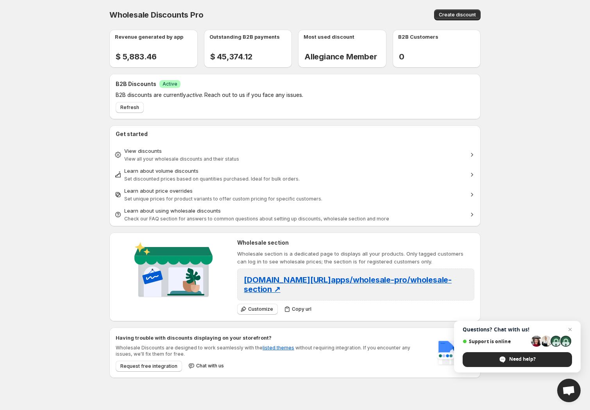  What do you see at coordinates (295, 134) in the screenshot?
I see `h2: Get started` at bounding box center [295, 134].